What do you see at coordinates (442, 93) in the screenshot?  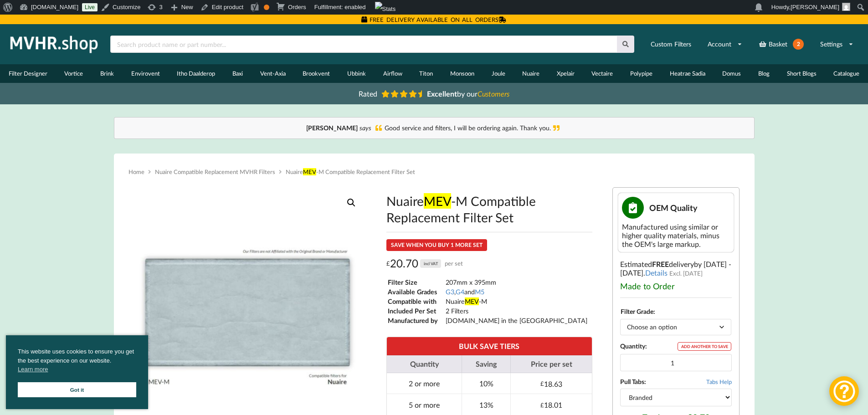 I see `b: Excellent` at bounding box center [442, 93].